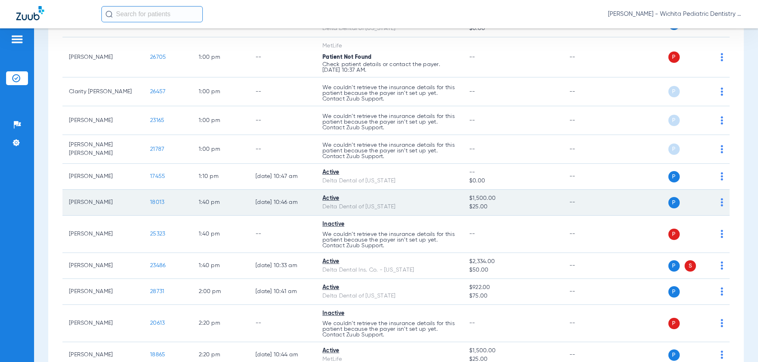  I want to click on span: 18865, so click(157, 355).